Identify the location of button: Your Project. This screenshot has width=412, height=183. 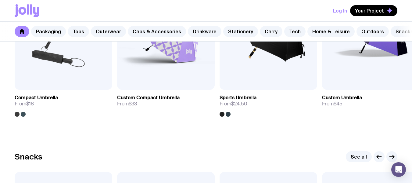
(373, 11).